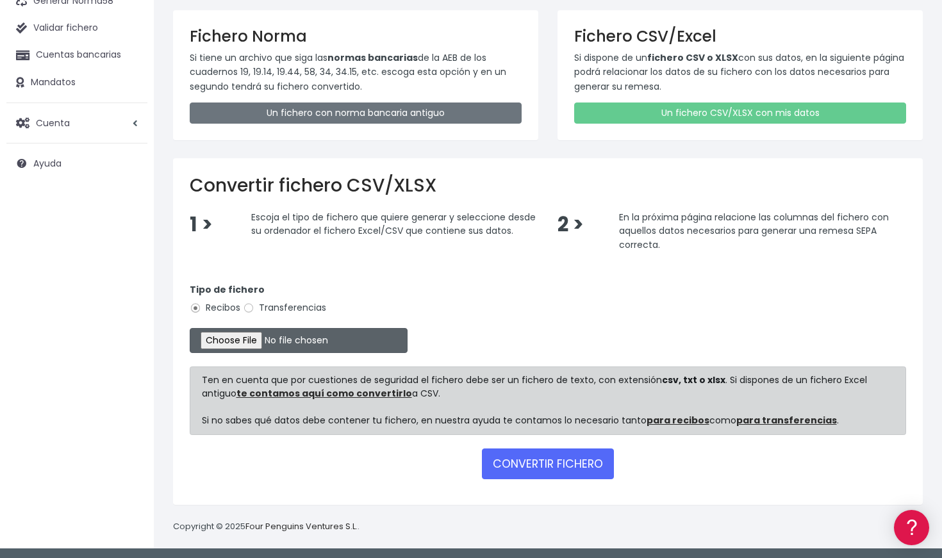 The width and height of the screenshot is (942, 558). What do you see at coordinates (128, 284) in the screenshot?
I see `a: General` at bounding box center [128, 284].